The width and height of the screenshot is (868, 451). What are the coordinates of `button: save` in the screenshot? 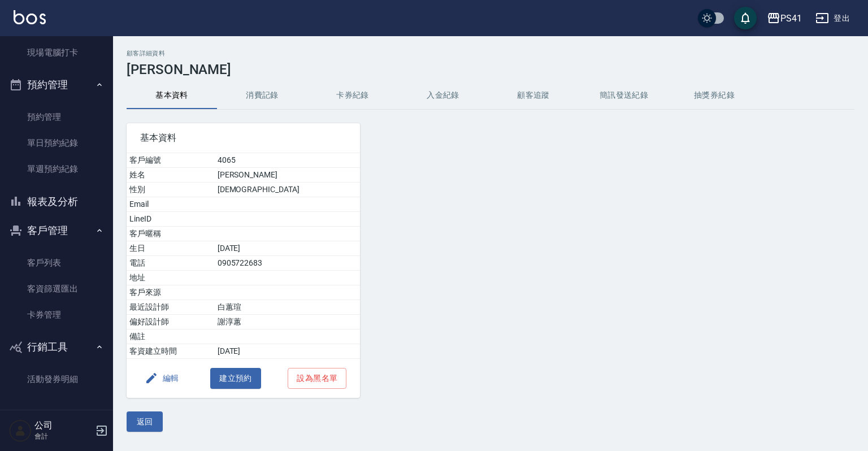 It's located at (745, 18).